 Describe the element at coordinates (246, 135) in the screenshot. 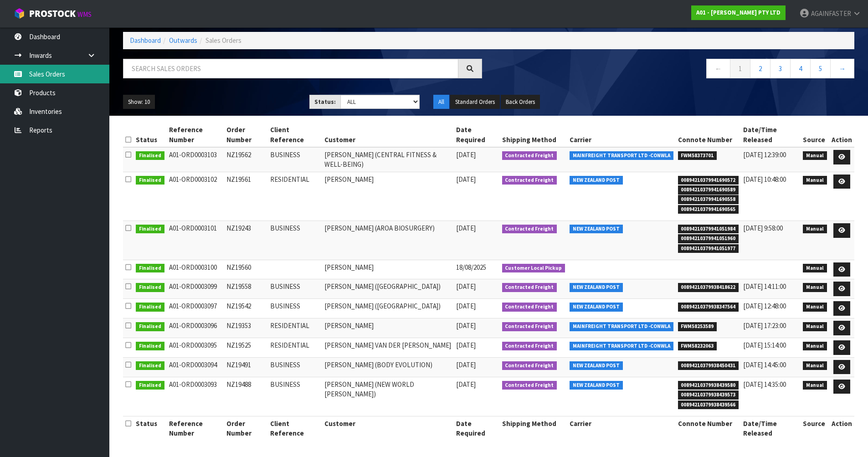

I see `th: Order Number` at that location.